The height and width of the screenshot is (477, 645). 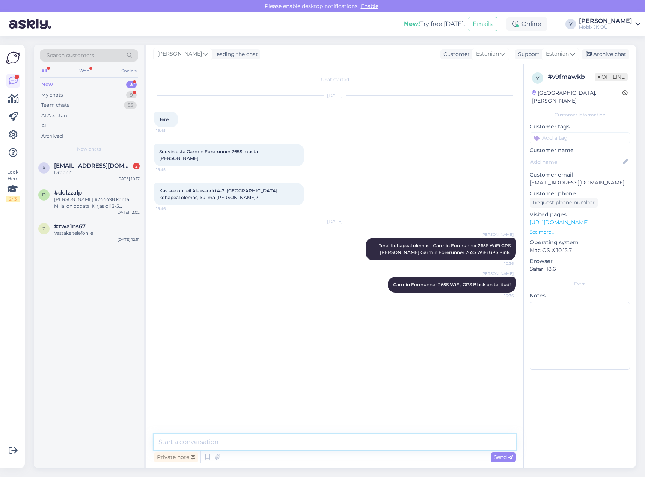 I want to click on img: Askly Logo, so click(x=13, y=58).